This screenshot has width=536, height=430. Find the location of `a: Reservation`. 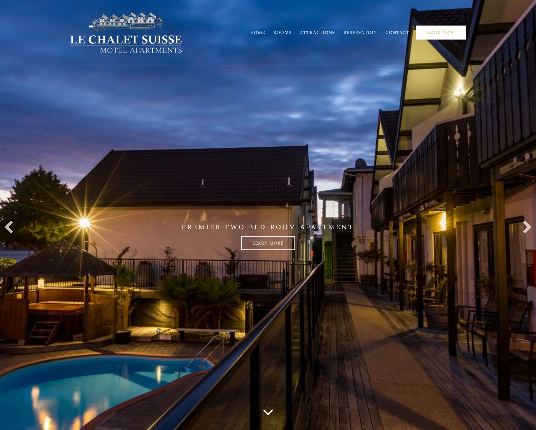

a: Reservation is located at coordinates (360, 32).